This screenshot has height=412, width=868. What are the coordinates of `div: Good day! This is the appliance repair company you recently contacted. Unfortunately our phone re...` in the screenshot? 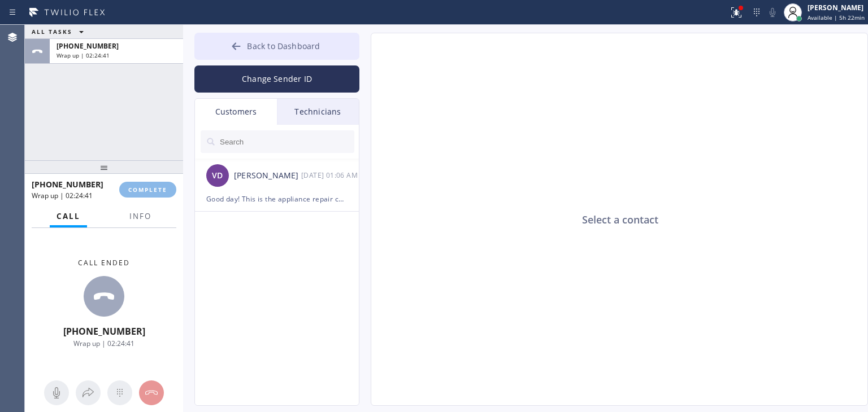 It's located at (277, 198).